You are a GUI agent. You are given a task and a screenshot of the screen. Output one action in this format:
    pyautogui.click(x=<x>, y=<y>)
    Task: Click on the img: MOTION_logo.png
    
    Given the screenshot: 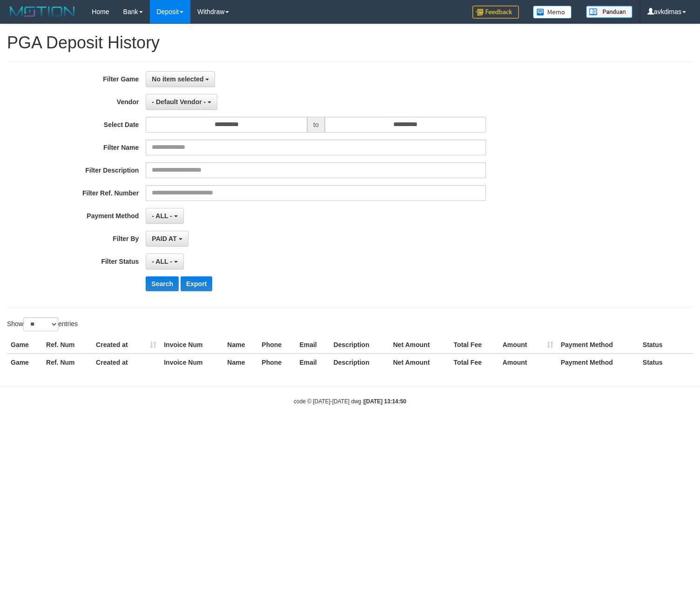 What is the action you would take?
    pyautogui.click(x=43, y=12)
    